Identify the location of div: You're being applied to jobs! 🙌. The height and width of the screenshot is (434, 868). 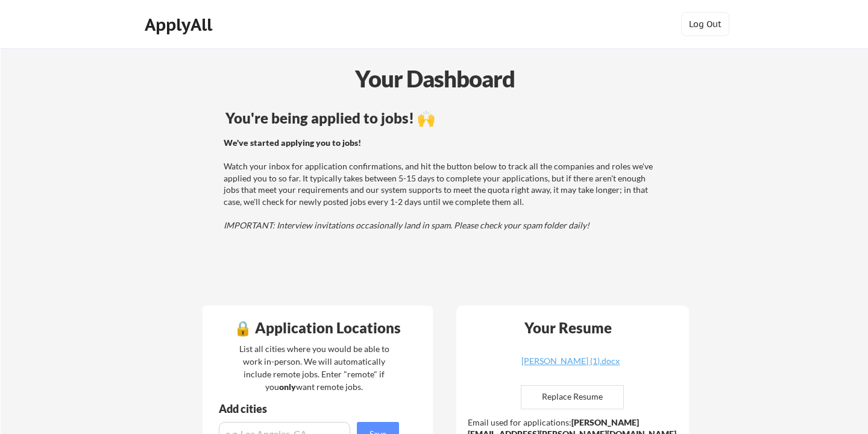
(442, 118).